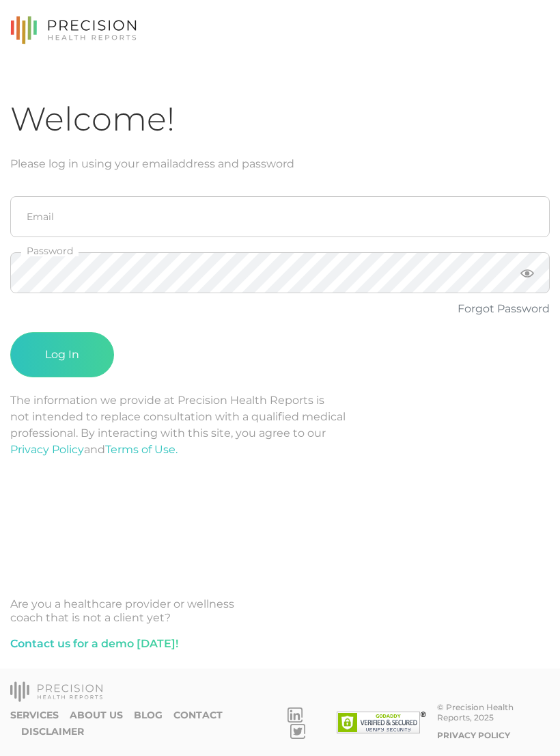  What do you see at coordinates (62, 354) in the screenshot?
I see `button: Log In` at bounding box center [62, 354].